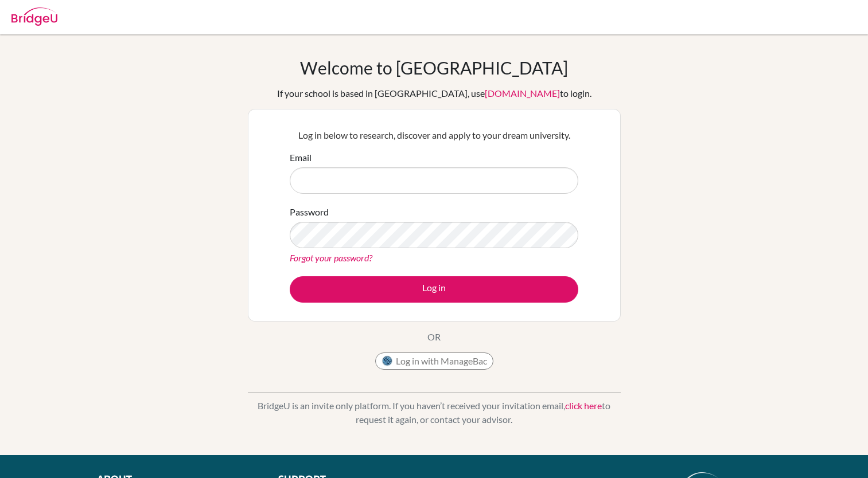 Image resolution: width=868 pixels, height=478 pixels. I want to click on a: Forgot your password?, so click(331, 258).